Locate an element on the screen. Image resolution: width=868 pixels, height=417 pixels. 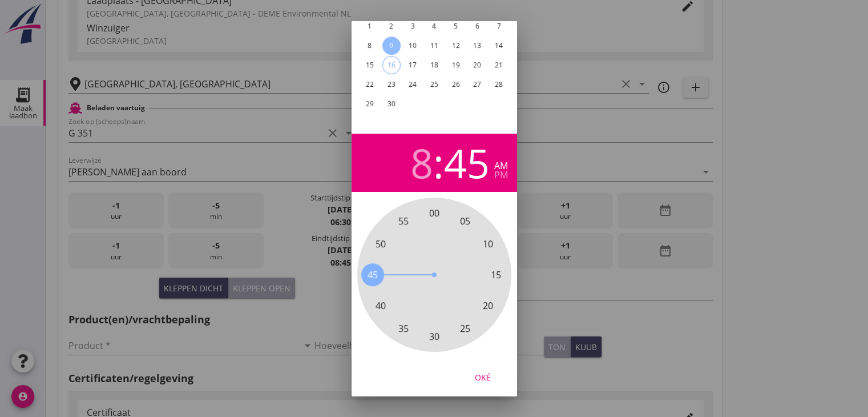
div: 13 is located at coordinates (477, 46).